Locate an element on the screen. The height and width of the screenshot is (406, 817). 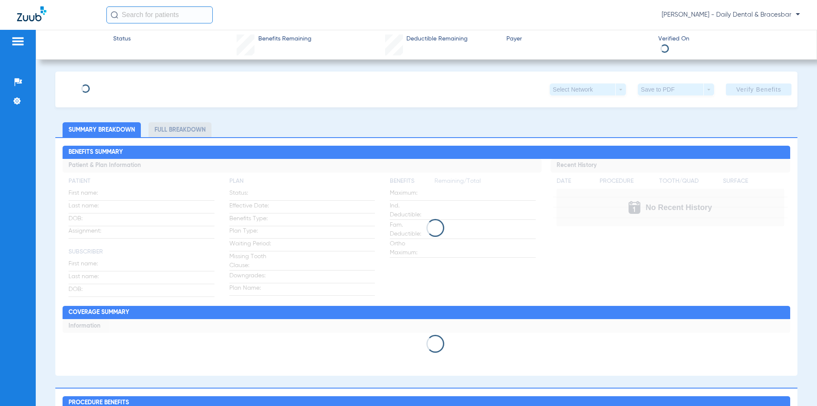
li: Summary Breakdown is located at coordinates (102, 129).